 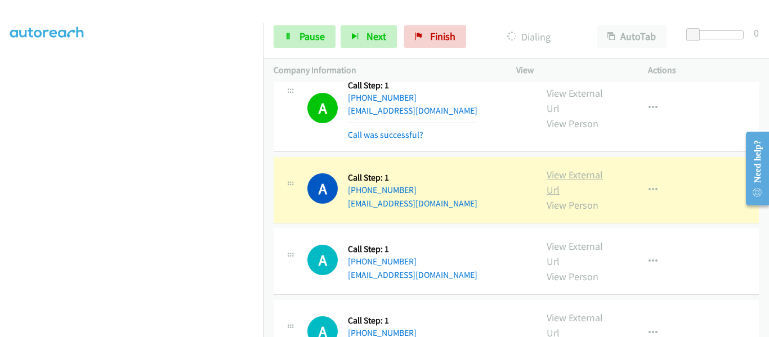 What do you see at coordinates (435, 37) in the screenshot?
I see `a: Finish` at bounding box center [435, 37].